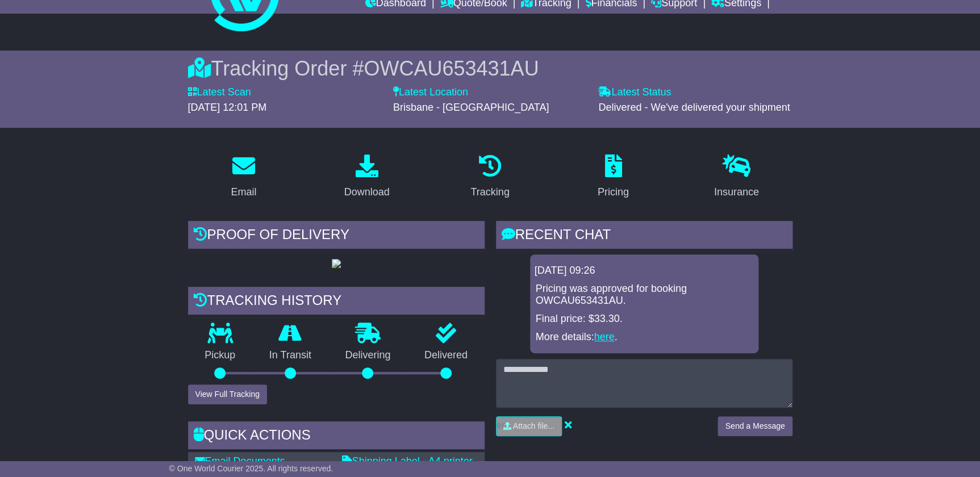 This screenshot has height=477, width=980. What do you see at coordinates (736, 192) in the screenshot?
I see `div: Insurance` at bounding box center [736, 192].